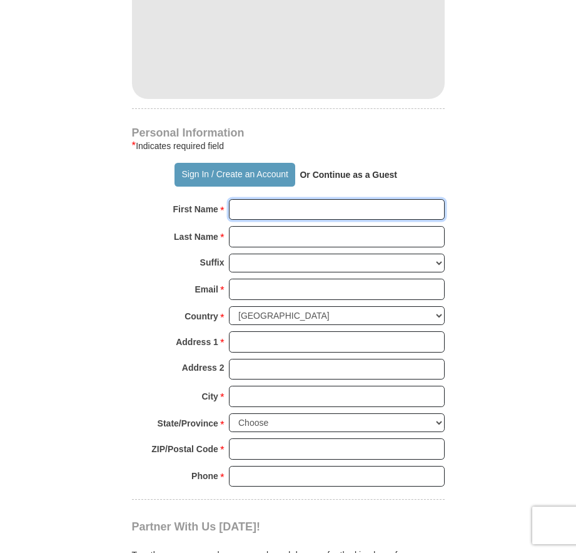 This screenshot has width=576, height=553. Describe the element at coordinates (349, 175) in the screenshot. I see `strong: Or Continue as a Guest` at that location.